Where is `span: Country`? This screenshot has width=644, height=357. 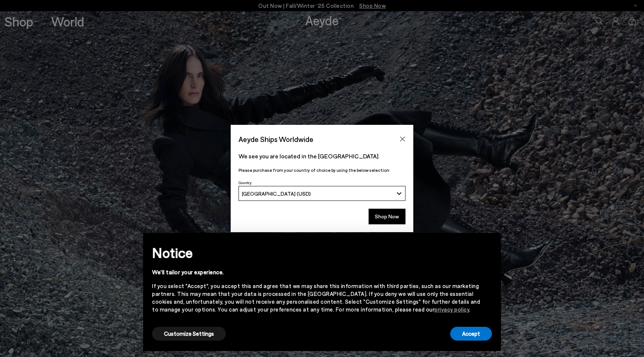 span: Country is located at coordinates (245, 183).